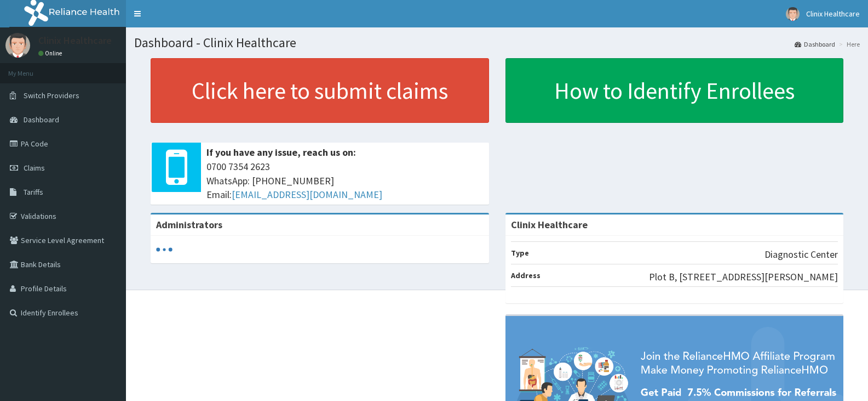  Describe the element at coordinates (525, 275) in the screenshot. I see `b: Address` at that location.